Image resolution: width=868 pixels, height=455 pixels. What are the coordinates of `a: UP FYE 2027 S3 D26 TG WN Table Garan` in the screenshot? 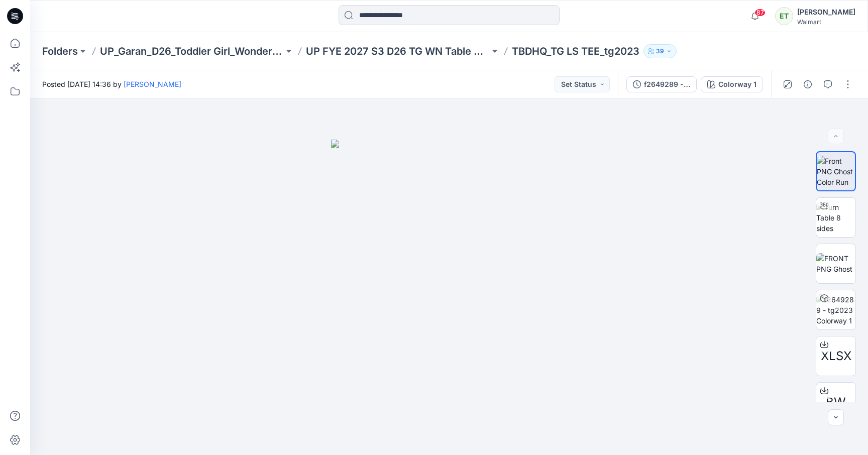 It's located at (398, 51).